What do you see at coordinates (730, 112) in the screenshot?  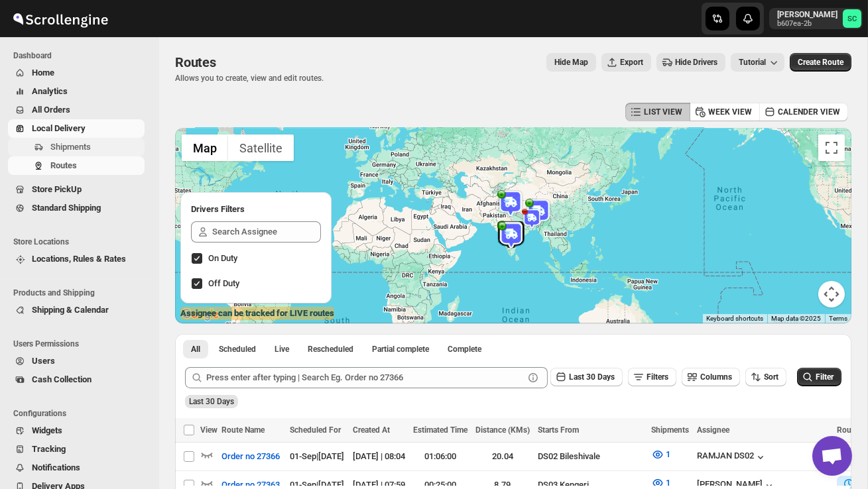 I see `span: WEEK VIEW` at bounding box center [730, 112].